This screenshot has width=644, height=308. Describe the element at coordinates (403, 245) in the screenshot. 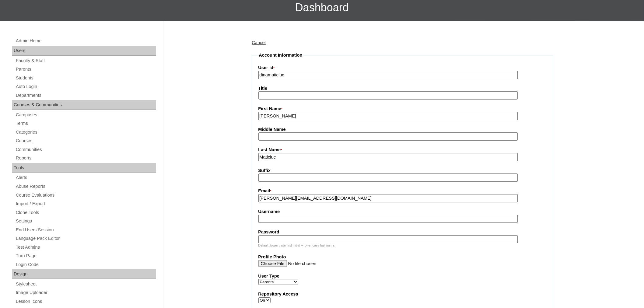

I see `div: Default: lower case first initial + lower case last name.` at that location.